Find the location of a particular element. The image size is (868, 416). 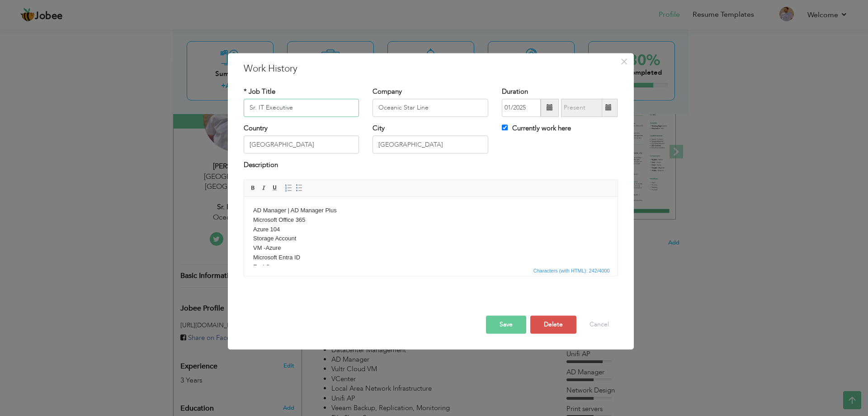

input: From is located at coordinates (521, 107).